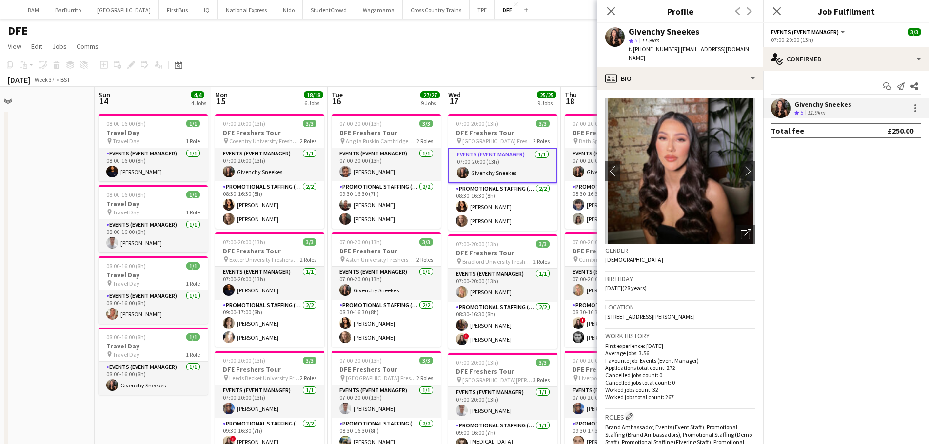  I want to click on span: Wed, so click(455, 95).